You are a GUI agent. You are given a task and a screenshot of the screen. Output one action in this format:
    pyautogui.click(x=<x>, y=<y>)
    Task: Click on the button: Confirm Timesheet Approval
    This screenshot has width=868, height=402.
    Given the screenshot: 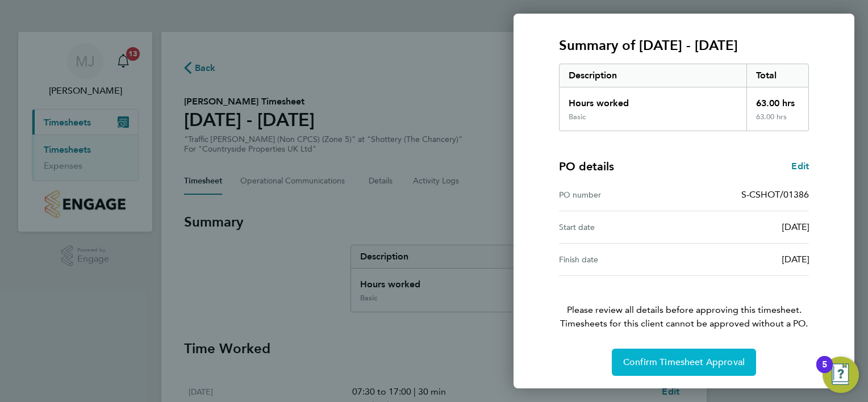 What is the action you would take?
    pyautogui.click(x=684, y=362)
    